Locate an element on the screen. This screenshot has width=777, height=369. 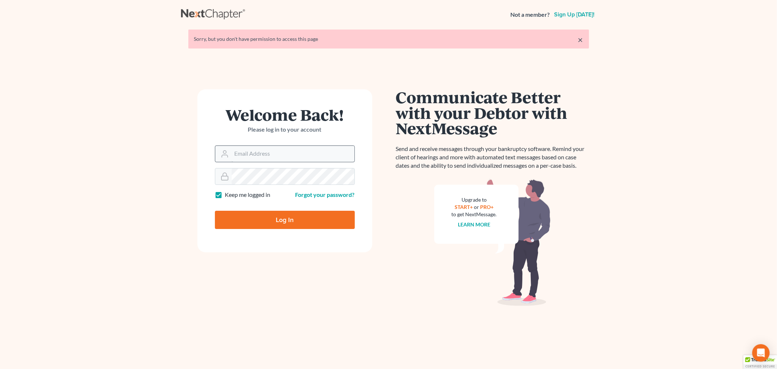
a: Learn more is located at coordinates (474, 224).